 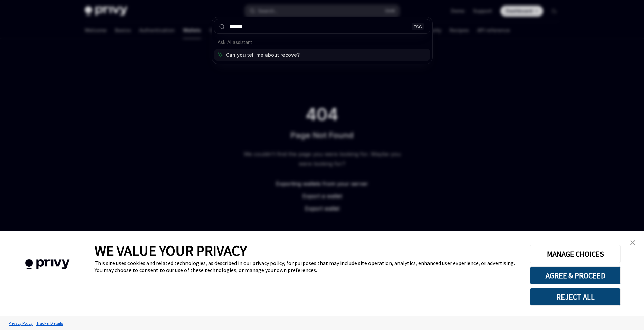 I want to click on span: Can you tell me about recove?, so click(x=263, y=55).